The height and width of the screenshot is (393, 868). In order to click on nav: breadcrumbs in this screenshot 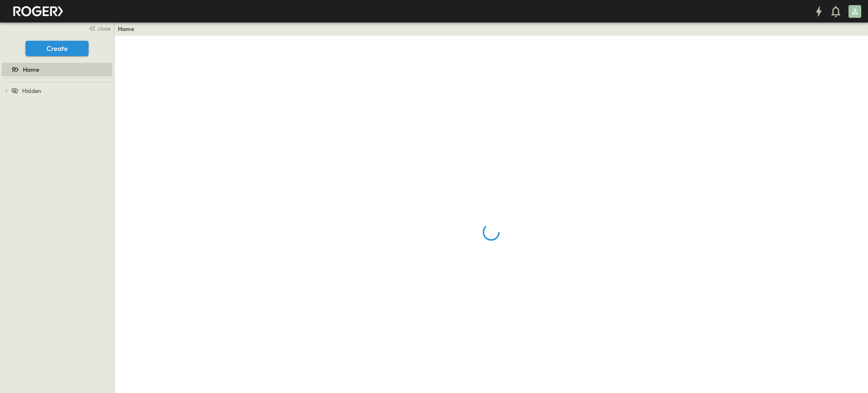, I will do `click(128, 29)`.